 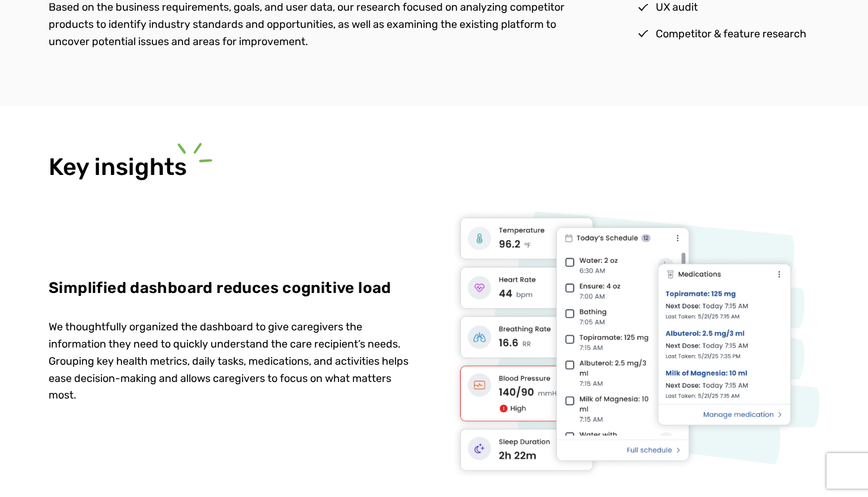 I want to click on span: Last Name, so click(x=254, y=6).